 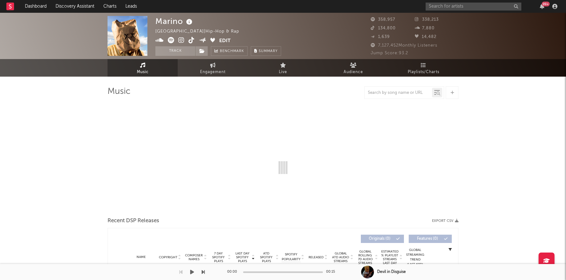 I want to click on div: Name, so click(x=141, y=257).